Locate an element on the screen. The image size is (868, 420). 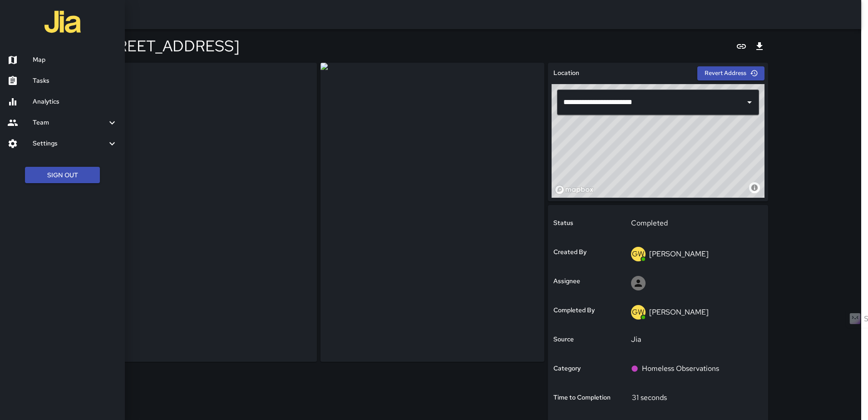
h6: Team is located at coordinates (70, 123).